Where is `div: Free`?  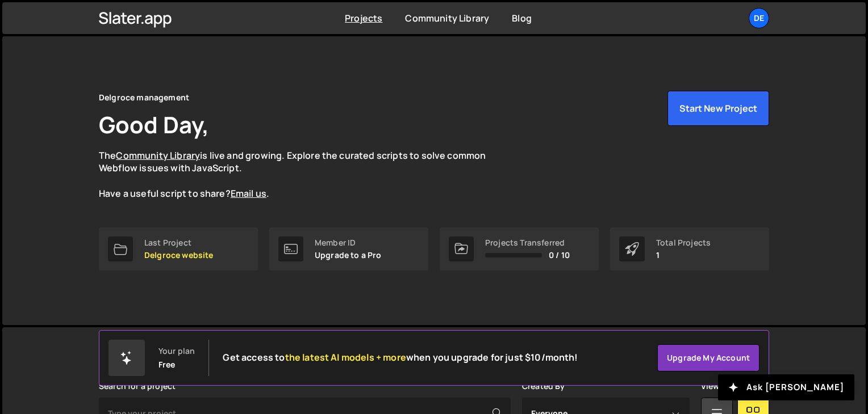 div: Free is located at coordinates (167, 365).